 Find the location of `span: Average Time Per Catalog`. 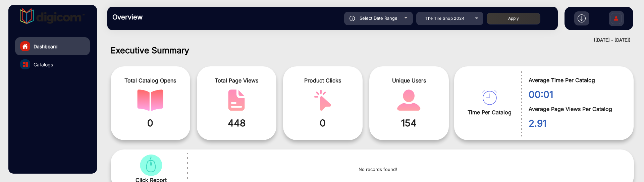

span: Average Time Per Catalog is located at coordinates (576, 80).